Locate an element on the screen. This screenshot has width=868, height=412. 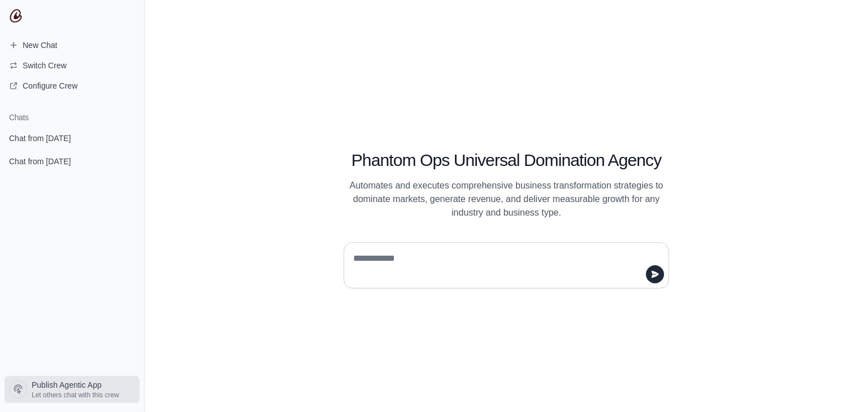
span: New Chat is located at coordinates (39, 45).